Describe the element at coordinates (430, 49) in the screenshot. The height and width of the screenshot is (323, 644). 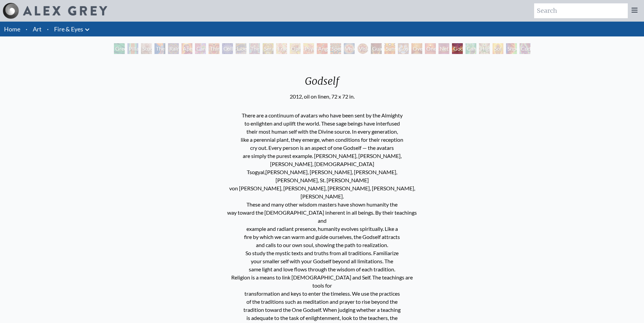
I see `div: One` at that location.